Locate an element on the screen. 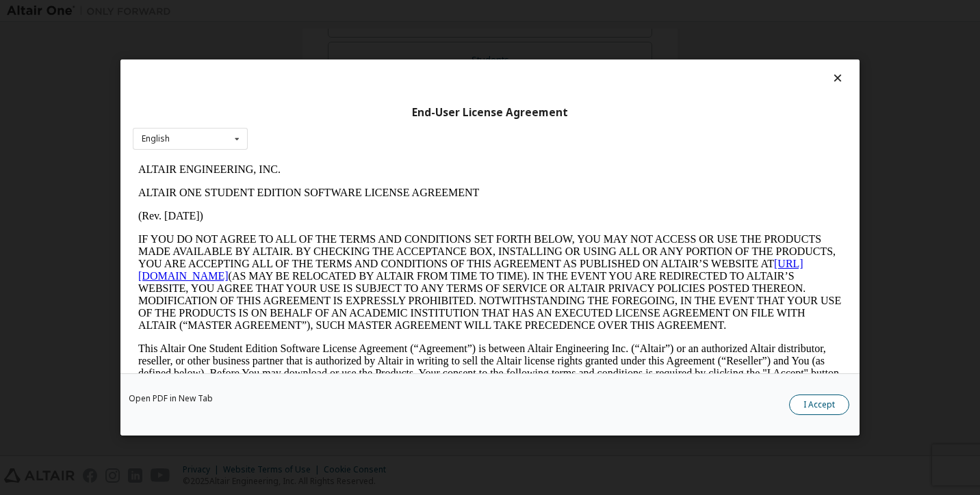  button: I Accept is located at coordinates (819, 405).